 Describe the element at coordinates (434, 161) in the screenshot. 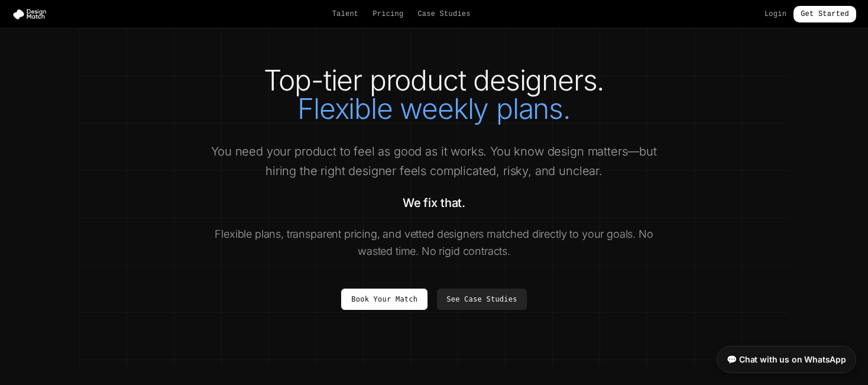

I see `p: You need your product to feel as good as it works. You know design matters—but hiring the right d...` at that location.